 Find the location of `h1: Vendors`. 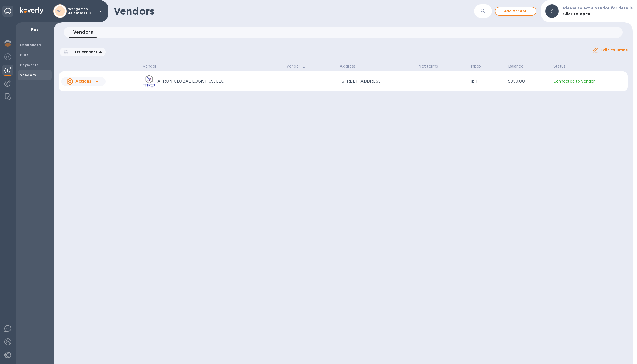

h1: Vendors is located at coordinates (294, 11).